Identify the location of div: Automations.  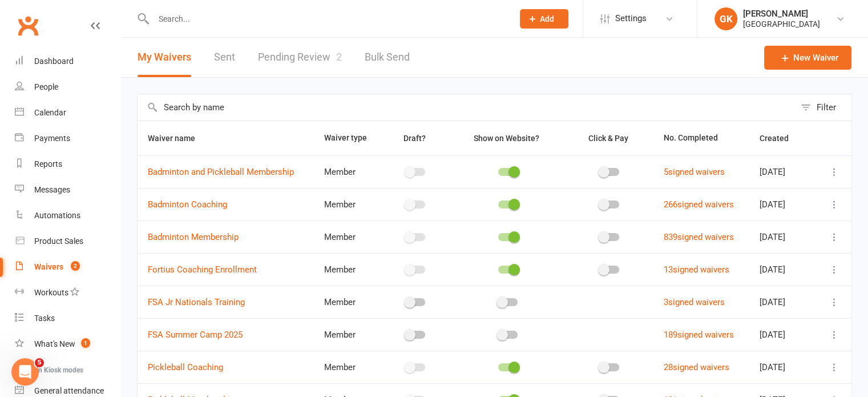
(57, 215).